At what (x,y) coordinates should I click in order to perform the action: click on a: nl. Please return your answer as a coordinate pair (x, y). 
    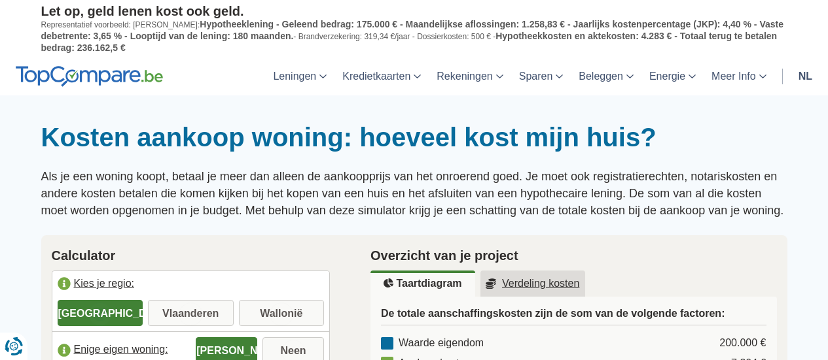
    Looking at the image, I should click on (805, 76).